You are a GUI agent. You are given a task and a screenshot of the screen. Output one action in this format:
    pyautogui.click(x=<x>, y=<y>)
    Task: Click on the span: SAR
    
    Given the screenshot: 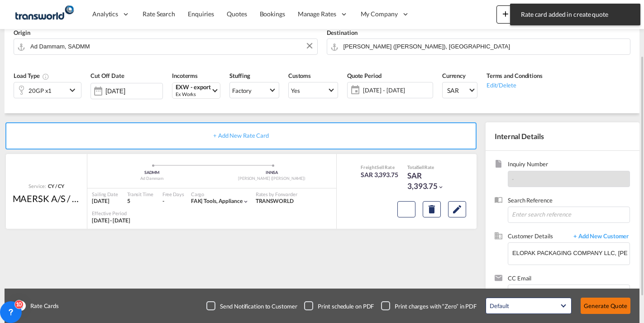 What is the action you would take?
    pyautogui.click(x=458, y=91)
    